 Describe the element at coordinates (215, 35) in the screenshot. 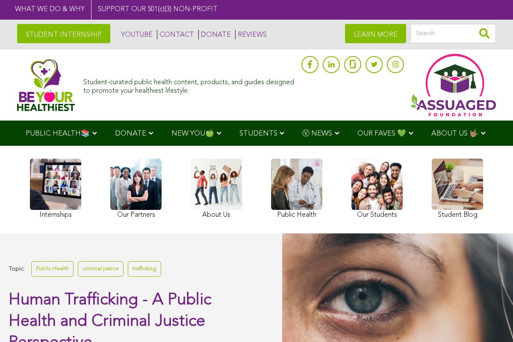

I see `a: DONATE` at that location.